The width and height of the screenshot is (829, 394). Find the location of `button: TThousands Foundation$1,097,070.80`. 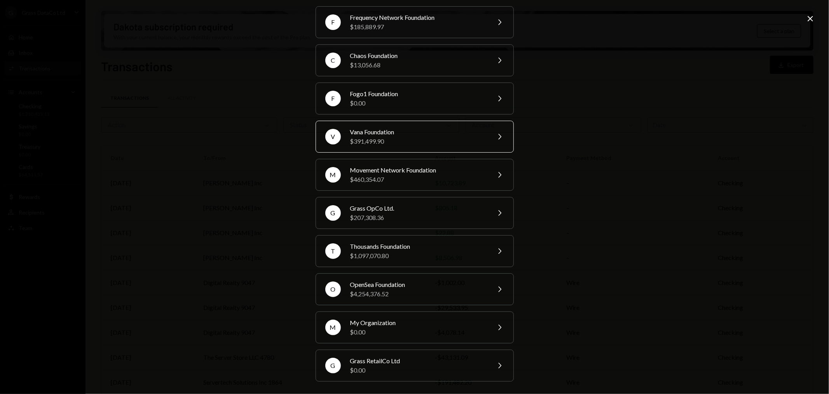

button: TThousands Foundation$1,097,070.80 is located at coordinates (415, 251).